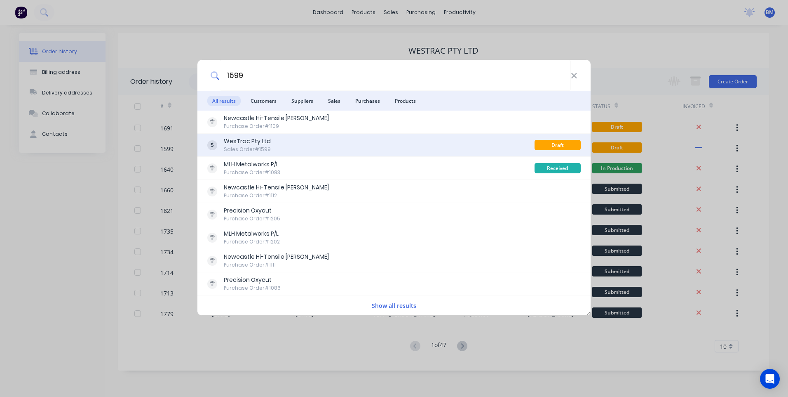 The width and height of the screenshot is (788, 397). Describe the element at coordinates (276, 126) in the screenshot. I see `div: Purchase Order #1109` at that location.